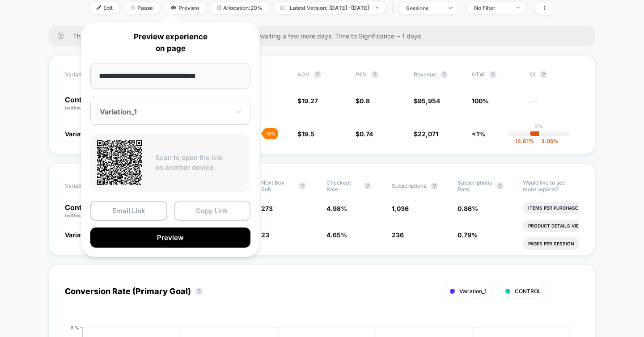 This screenshot has height=337, width=644. I want to click on span: 4.65 %, so click(337, 234).